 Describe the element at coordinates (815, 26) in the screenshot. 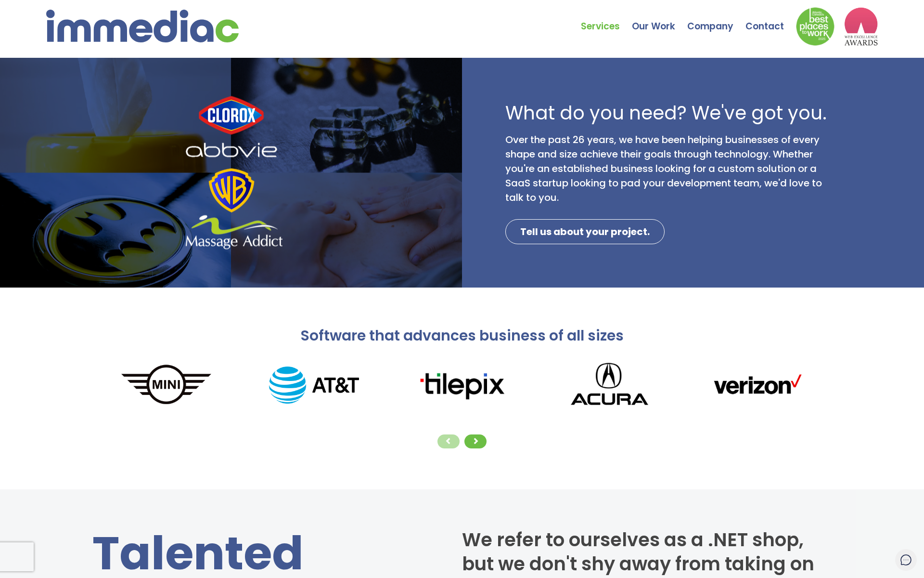

I see `img: Down` at that location.